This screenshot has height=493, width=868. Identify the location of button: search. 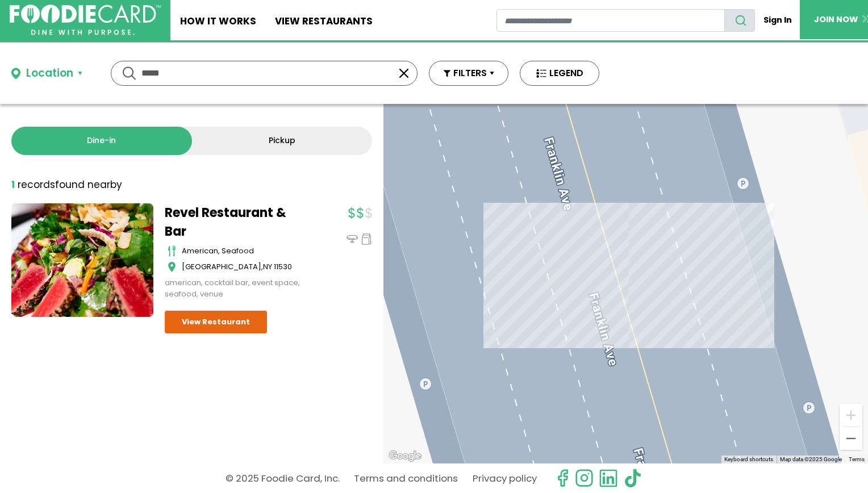
(740, 20).